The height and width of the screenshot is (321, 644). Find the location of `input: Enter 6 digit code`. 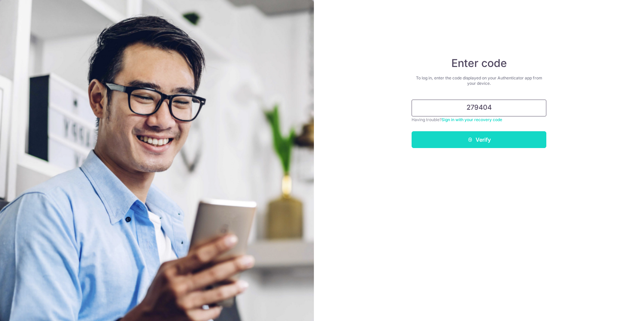

input: Enter 6 digit code is located at coordinates (479, 108).